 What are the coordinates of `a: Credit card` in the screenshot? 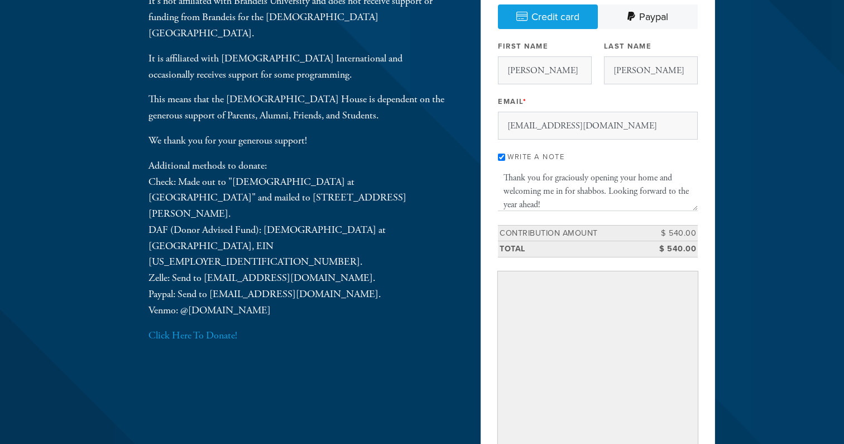 It's located at (548, 17).